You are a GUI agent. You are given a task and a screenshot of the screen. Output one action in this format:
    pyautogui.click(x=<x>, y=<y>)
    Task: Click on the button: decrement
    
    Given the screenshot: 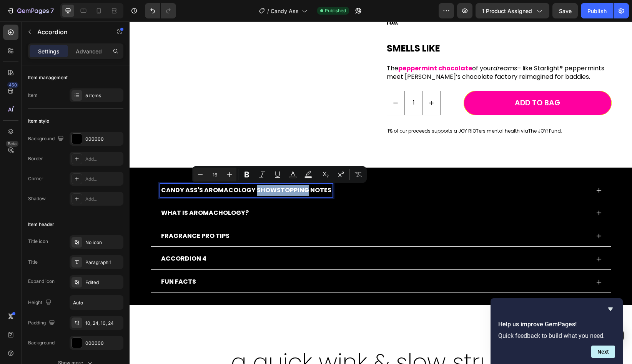 What is the action you would take?
    pyautogui.click(x=266, y=82)
    